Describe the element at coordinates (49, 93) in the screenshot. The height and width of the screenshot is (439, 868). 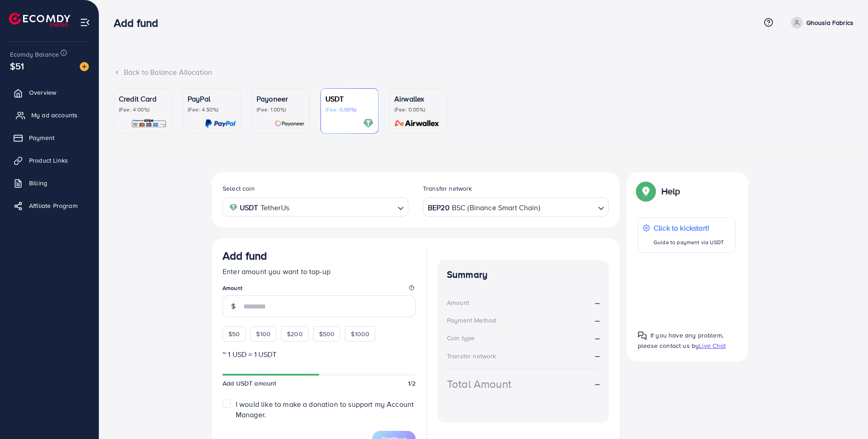
I see `a: Overview` at that location.